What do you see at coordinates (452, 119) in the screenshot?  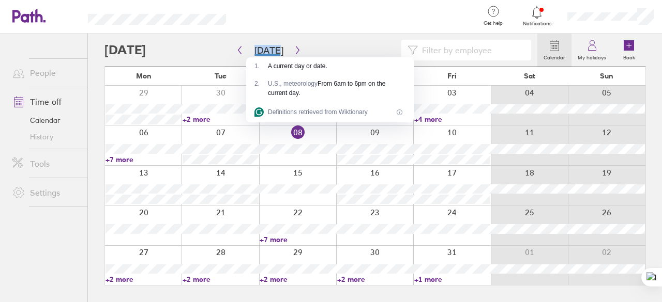 I see `a: +4 more` at bounding box center [452, 119].